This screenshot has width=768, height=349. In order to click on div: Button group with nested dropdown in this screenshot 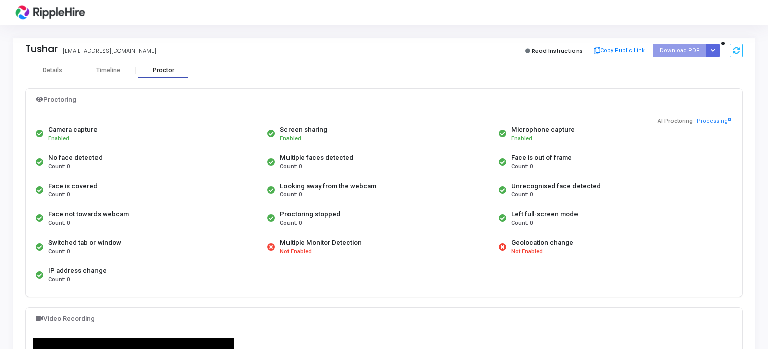, I will do `click(712, 50)`.